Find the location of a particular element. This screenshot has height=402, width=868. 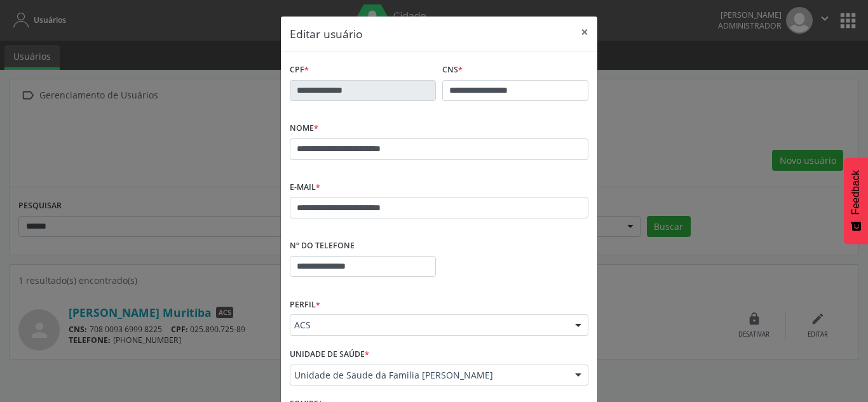

button: Feedback - Mostrar pesquisa is located at coordinates (856, 200).